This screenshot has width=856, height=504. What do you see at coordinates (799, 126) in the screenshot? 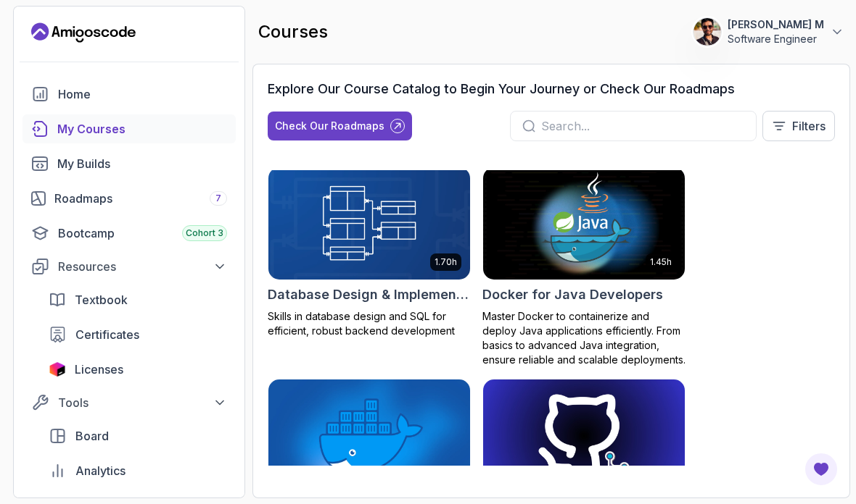
I see `button: Filters` at bounding box center [799, 126].